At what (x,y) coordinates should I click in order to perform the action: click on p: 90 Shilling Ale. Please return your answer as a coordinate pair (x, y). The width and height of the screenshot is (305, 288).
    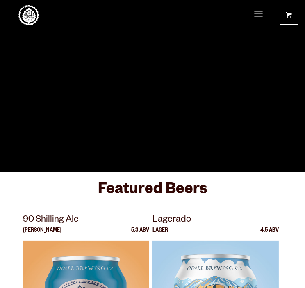
    Looking at the image, I should click on (86, 220).